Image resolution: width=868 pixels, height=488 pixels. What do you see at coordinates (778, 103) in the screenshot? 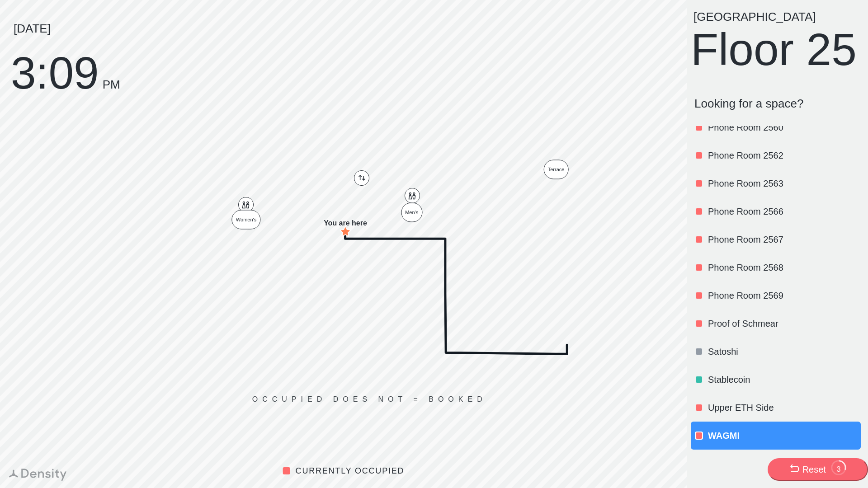
I see `p: Looking for a space?` at bounding box center [778, 103].